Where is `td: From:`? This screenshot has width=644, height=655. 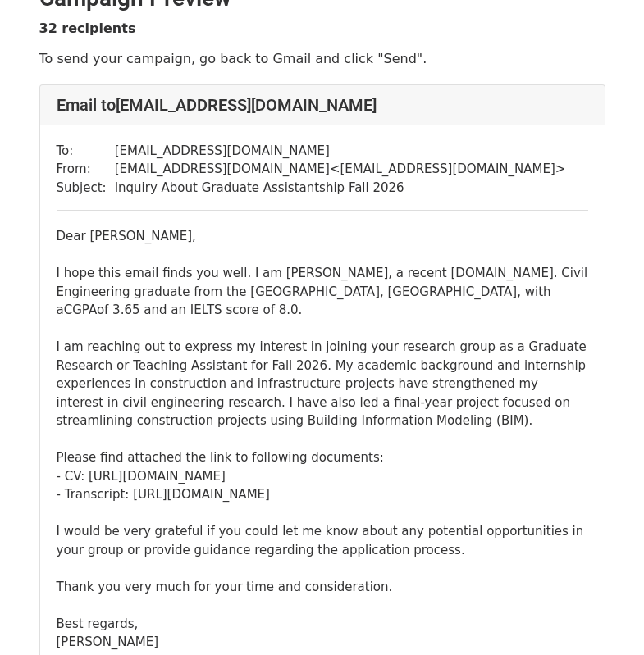 td: From: is located at coordinates (85, 169).